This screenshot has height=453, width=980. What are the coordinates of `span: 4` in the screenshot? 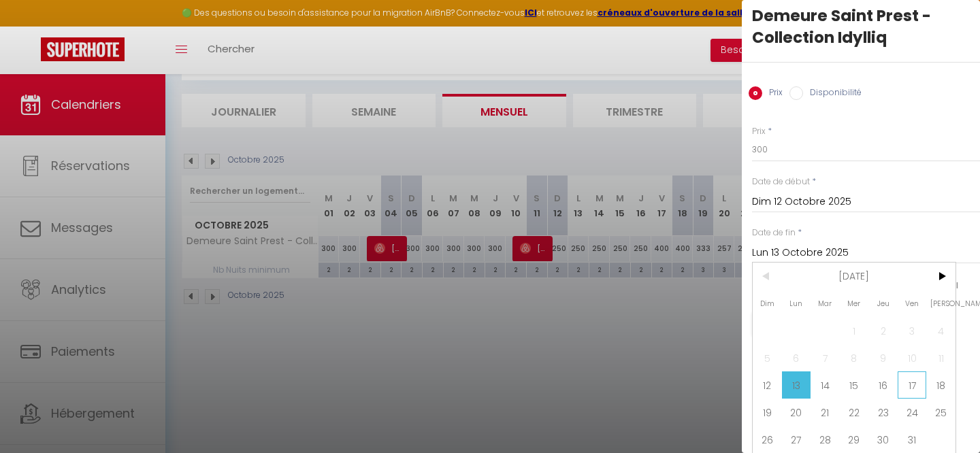 It's located at (940, 330).